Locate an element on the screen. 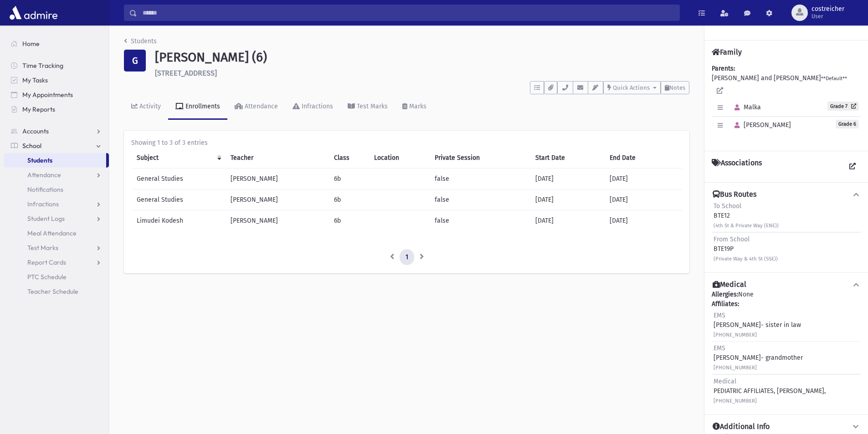 This screenshot has height=434, width=868. div: BTE19P is located at coordinates (746, 248).